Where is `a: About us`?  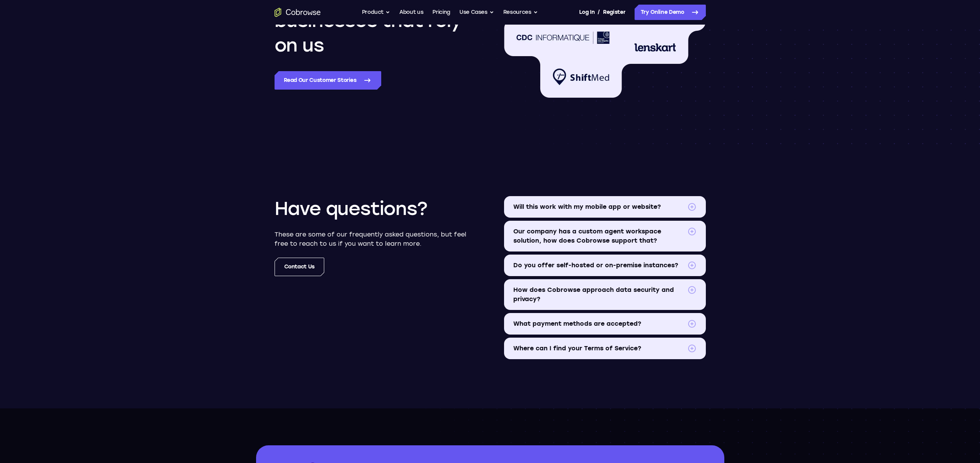
a: About us is located at coordinates (411, 12).